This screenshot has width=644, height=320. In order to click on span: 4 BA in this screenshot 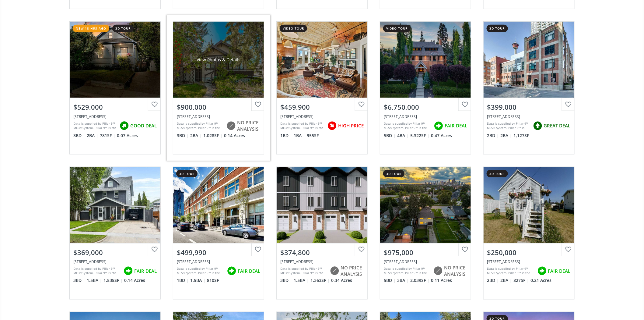, I will do `click(403, 136)`.